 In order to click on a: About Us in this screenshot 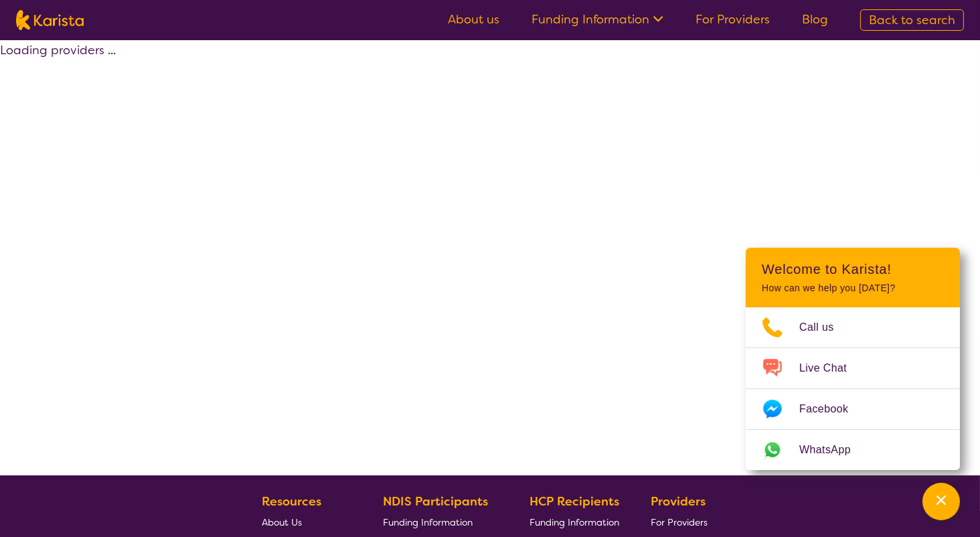, I will do `click(307, 522)`.